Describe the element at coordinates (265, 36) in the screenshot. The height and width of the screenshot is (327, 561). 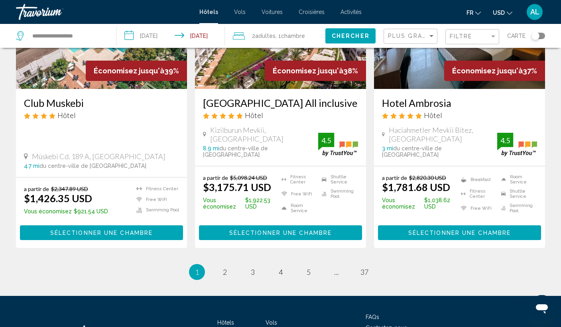
I see `span: Adultes` at that location.